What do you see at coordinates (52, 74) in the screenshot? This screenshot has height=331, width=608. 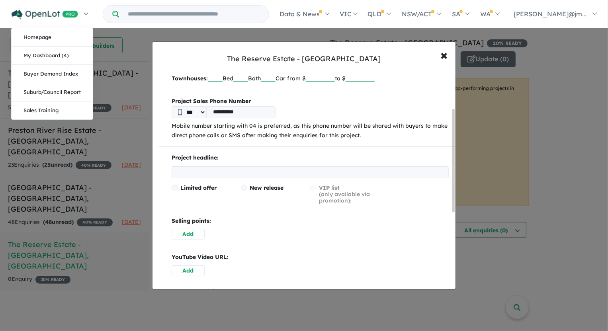 I see `a: Buyer Demand Index` at bounding box center [52, 74].